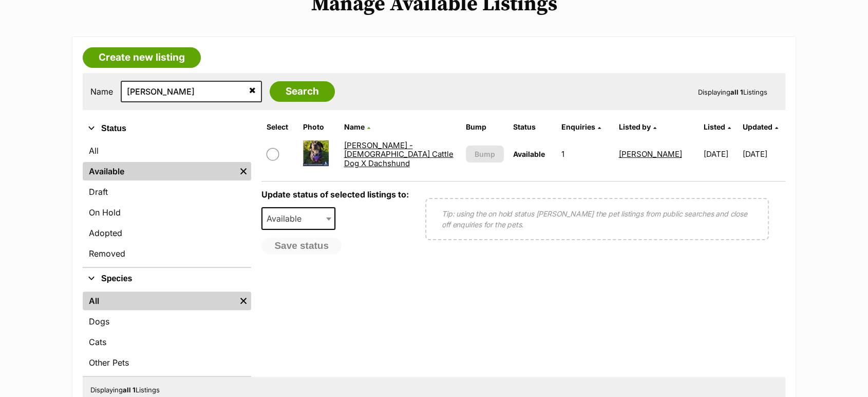  Describe the element at coordinates (167, 332) in the screenshot. I see `div: Species` at that location.